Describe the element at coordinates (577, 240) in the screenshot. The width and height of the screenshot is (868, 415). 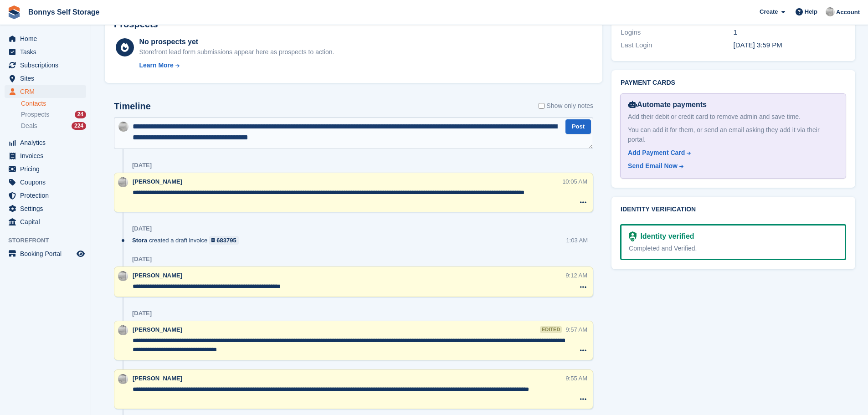
I see `div: 1:03 AM` at that location.